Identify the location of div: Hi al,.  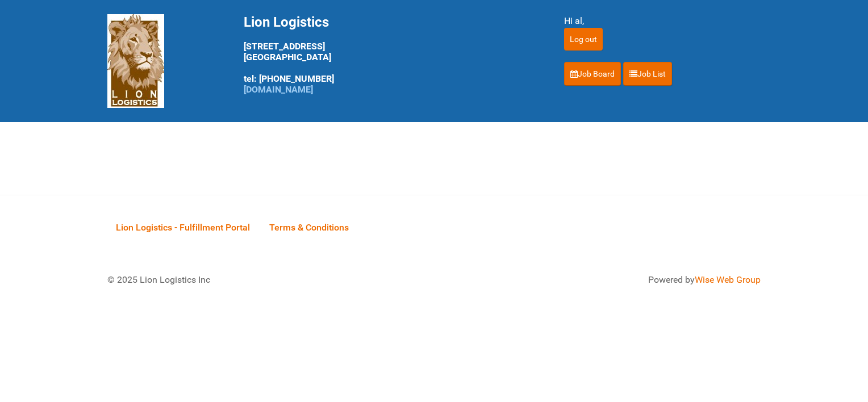
(662, 21).